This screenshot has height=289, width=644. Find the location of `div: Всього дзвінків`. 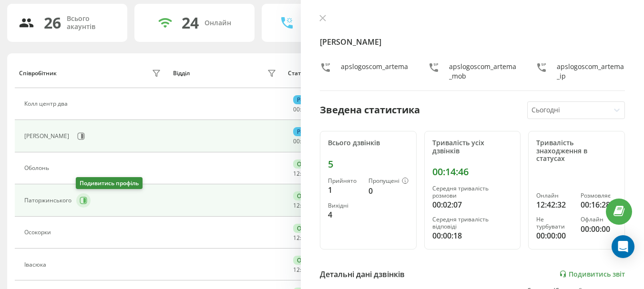

div: Всього дзвінків is located at coordinates (368, 143).